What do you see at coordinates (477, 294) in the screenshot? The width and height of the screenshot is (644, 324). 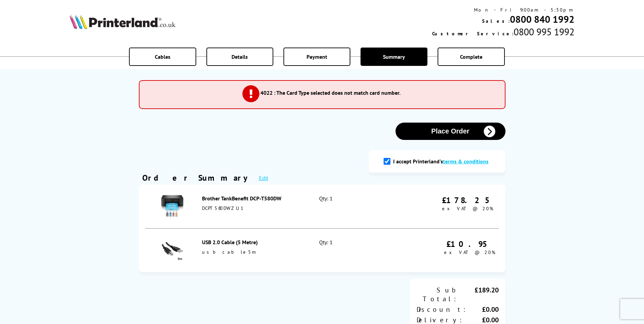 I see `div: £189.20` at bounding box center [477, 294].